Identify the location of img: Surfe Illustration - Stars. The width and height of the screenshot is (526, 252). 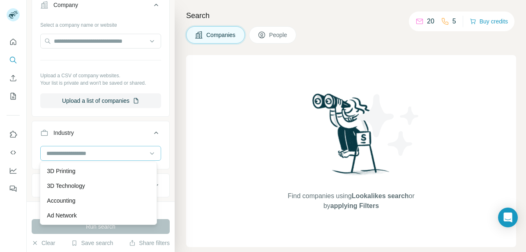
(389, 125).